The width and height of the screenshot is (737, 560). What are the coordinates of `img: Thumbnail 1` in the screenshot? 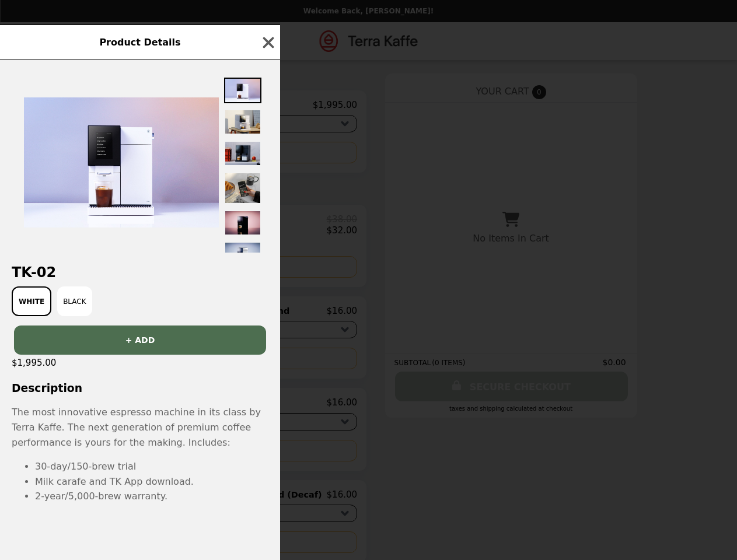 It's located at (243, 91).